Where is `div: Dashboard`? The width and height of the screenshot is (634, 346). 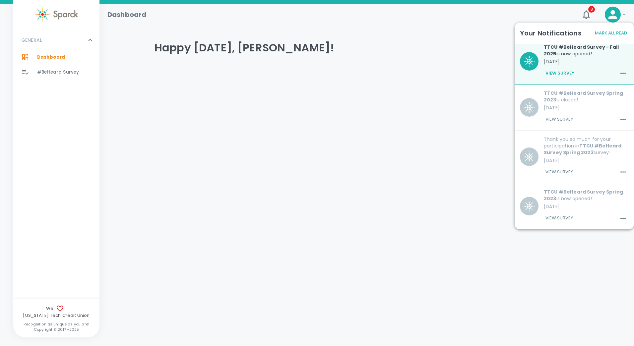
div: Dashboard is located at coordinates (56, 57).